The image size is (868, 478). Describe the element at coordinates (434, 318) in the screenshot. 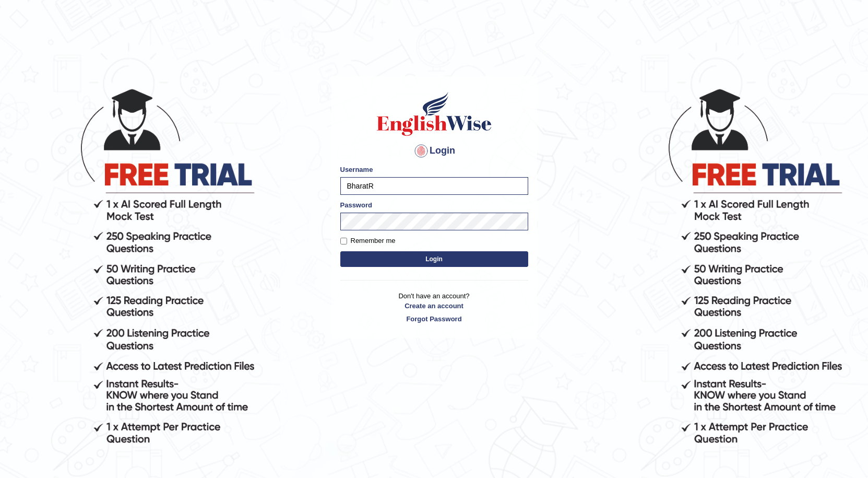

I see `a: Forgot Password` at that location.